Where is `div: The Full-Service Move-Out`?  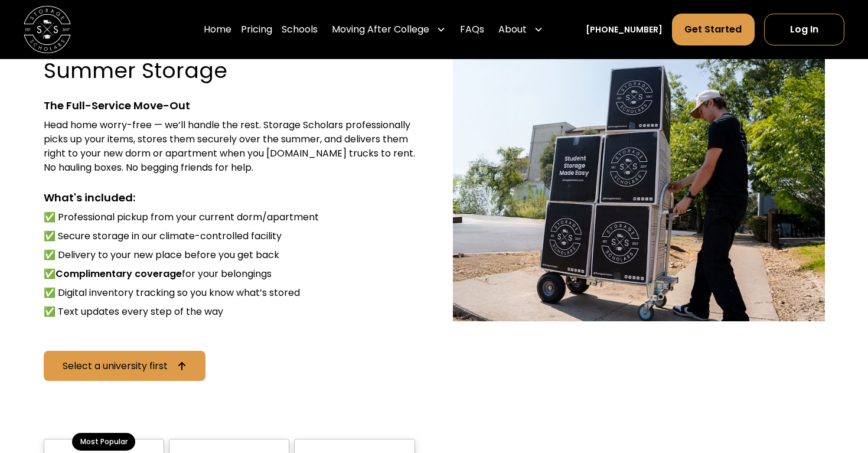 div: The Full-Service Move-Out is located at coordinates (229, 105).